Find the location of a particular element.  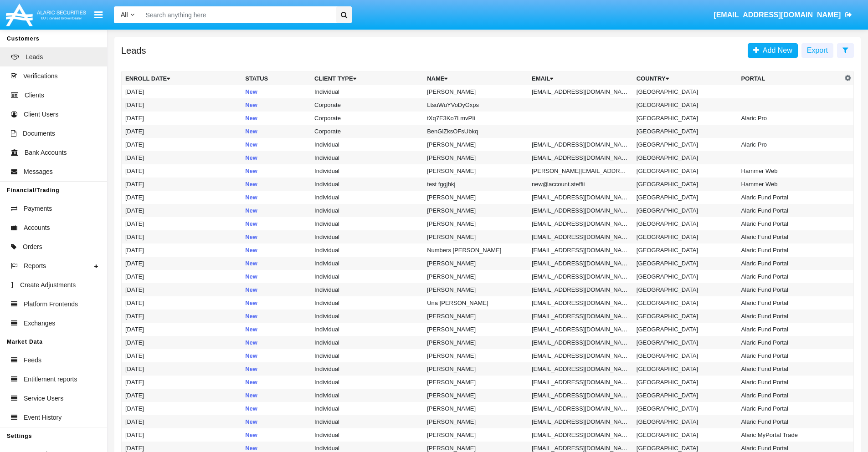

span: Bank Accounts is located at coordinates (46, 153).